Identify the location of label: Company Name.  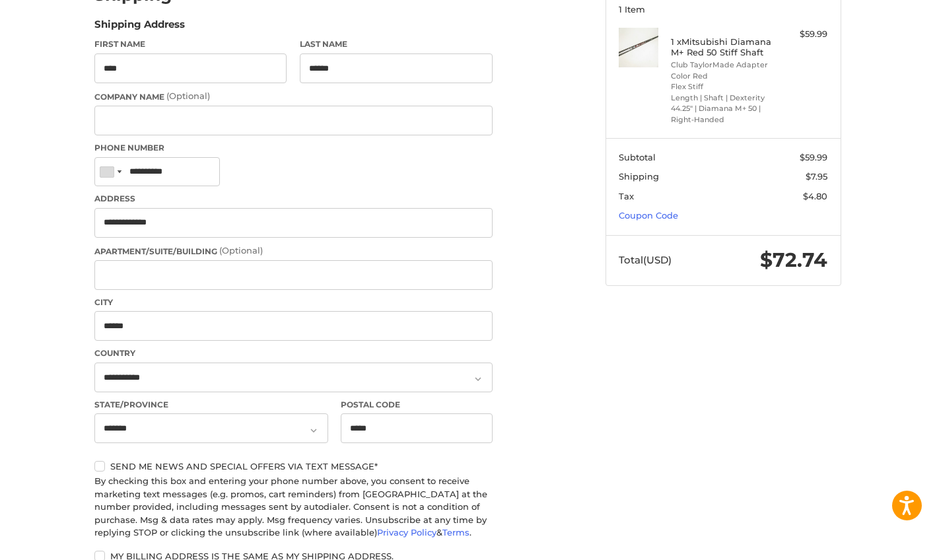
(294, 96).